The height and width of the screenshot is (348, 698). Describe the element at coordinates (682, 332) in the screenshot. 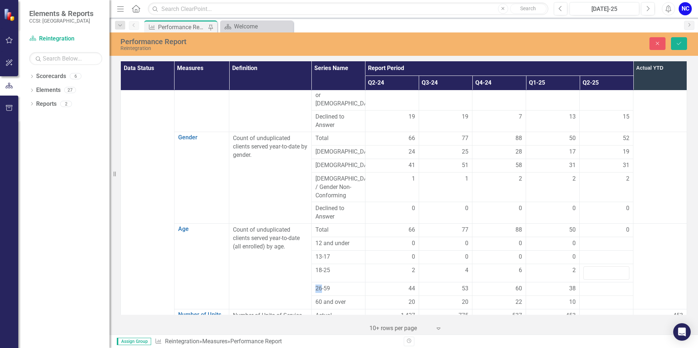

I see `div: Open Intercom Messenger` at that location.